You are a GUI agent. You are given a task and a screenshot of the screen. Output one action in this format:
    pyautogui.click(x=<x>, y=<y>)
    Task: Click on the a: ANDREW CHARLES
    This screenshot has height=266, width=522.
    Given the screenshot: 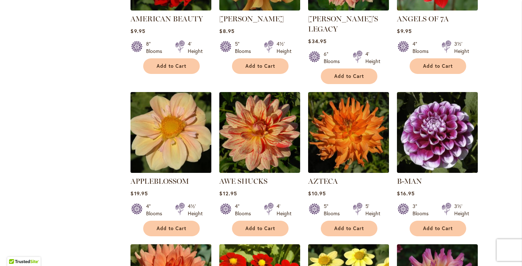 What is the action you would take?
    pyautogui.click(x=260, y=8)
    